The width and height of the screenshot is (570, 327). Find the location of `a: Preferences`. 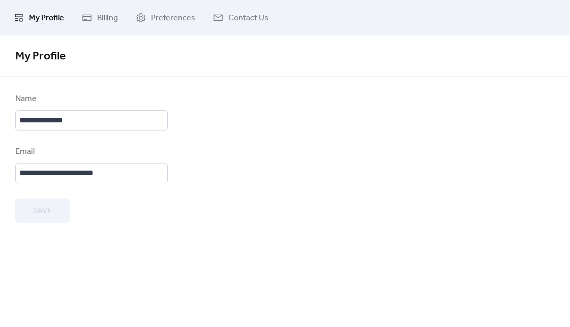

a: Preferences is located at coordinates (165, 18).